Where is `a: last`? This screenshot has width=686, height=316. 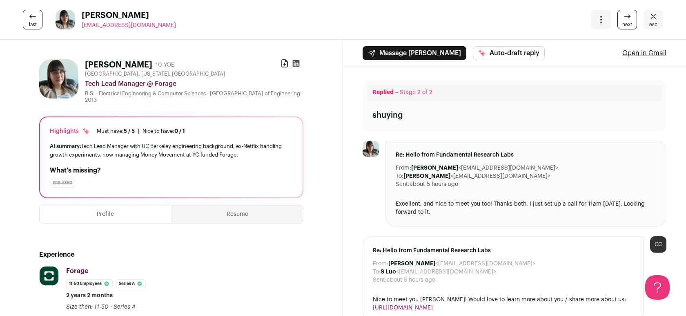 a: last is located at coordinates (33, 20).